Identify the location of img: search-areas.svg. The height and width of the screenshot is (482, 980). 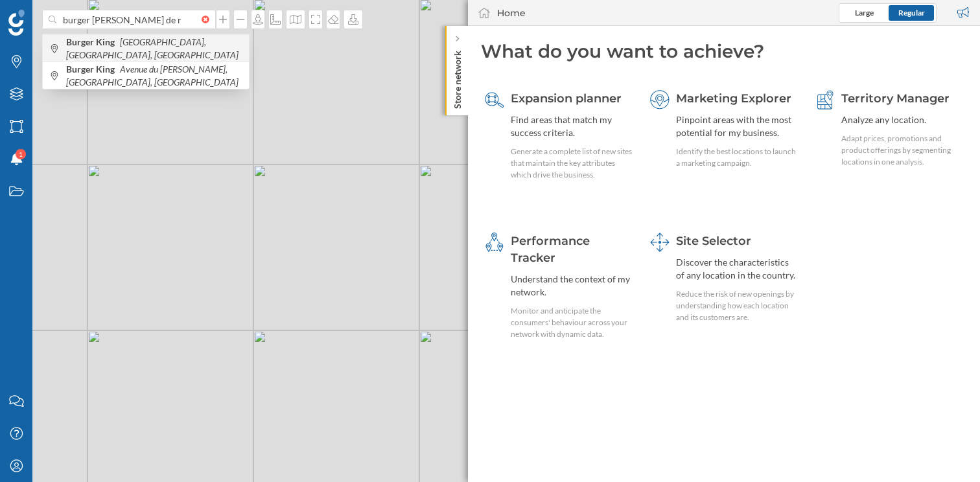
(494, 100).